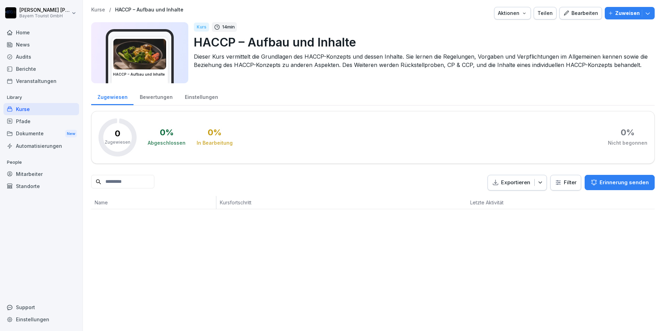  What do you see at coordinates (422, 61) in the screenshot?
I see `p: Dieser Kurs vermittelt die Grundlagen des HACCP-Konzepts und dessen Inhalte. Sie lernen die Regel...` at bounding box center [422, 61].